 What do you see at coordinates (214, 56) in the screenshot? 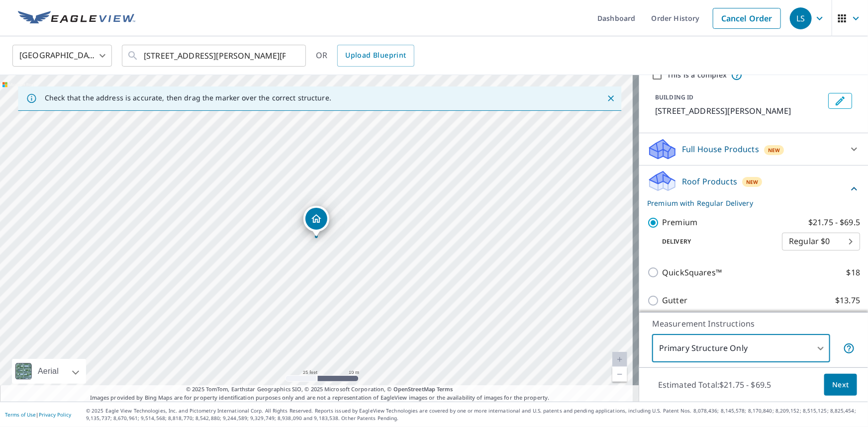
I see `input: Search by address or latitude-longitude` at bounding box center [214, 56].